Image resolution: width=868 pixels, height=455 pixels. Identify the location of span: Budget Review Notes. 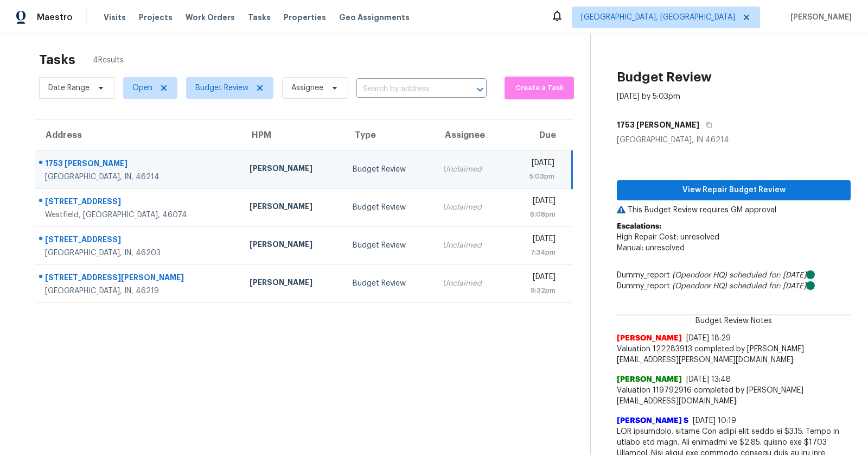
(733, 321).